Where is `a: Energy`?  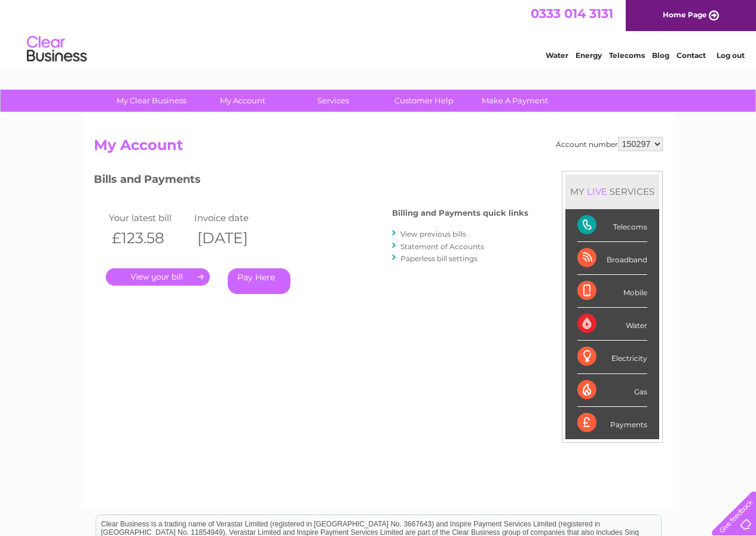 a: Energy is located at coordinates (589, 55).